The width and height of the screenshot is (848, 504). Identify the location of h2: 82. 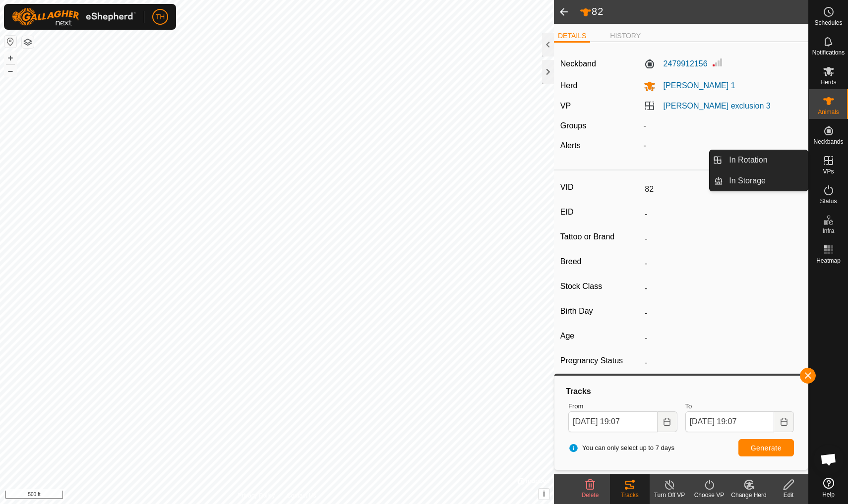
(694, 12).